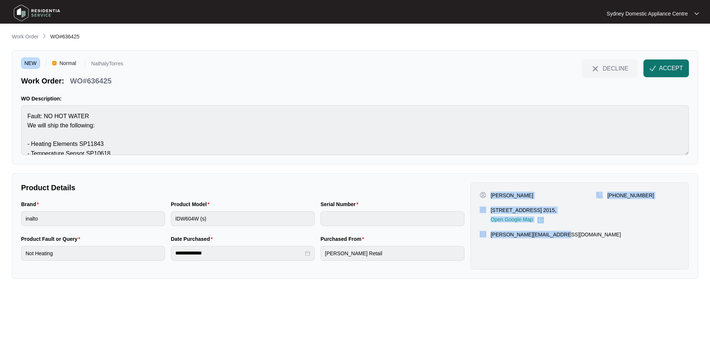 Image resolution: width=710 pixels, height=352 pixels. What do you see at coordinates (191, 204) in the screenshot?
I see `label: Product Model` at bounding box center [191, 204].